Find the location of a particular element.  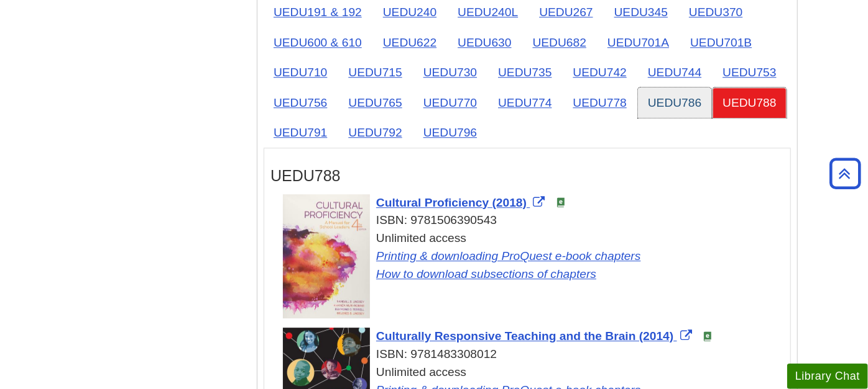

span: Cultural Proficiency (2018) is located at coordinates (451, 202).